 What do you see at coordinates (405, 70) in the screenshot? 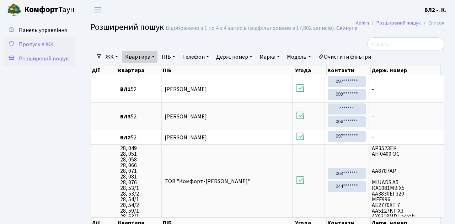
I see `th: Держ. номер` at bounding box center [405, 70].